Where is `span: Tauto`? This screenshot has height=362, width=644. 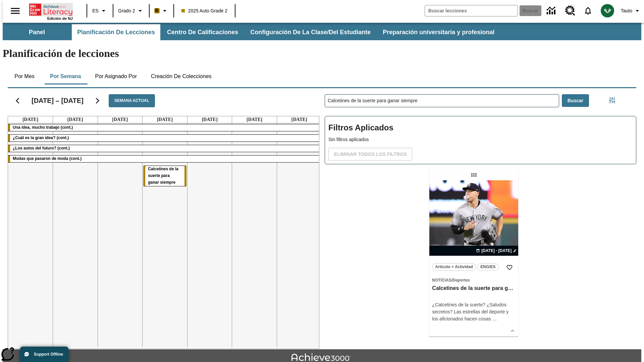
span: Tauto is located at coordinates (626, 11).